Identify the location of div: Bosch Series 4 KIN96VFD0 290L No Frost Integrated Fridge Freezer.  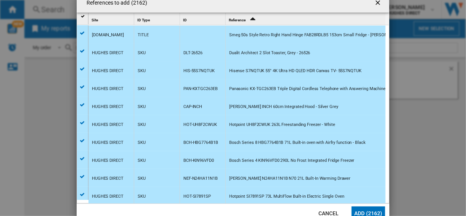
(292, 161).